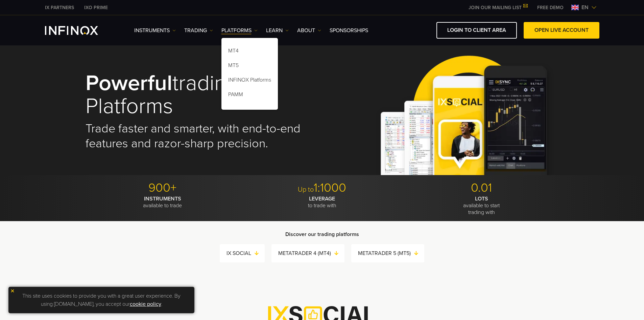 This screenshot has width=644, height=320. What do you see at coordinates (322, 188) in the screenshot?
I see `p: 1:1000` at bounding box center [322, 188].